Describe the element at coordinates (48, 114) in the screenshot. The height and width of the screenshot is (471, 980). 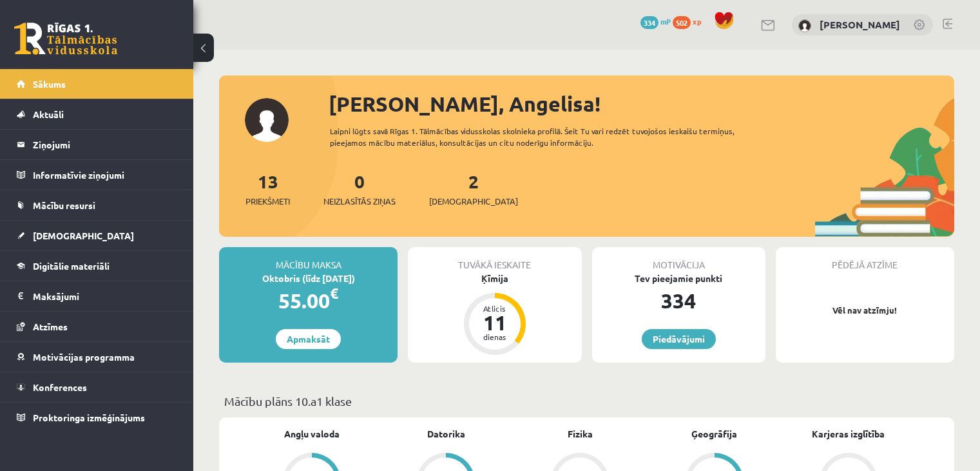
I see `span: Aktuāli` at that location.